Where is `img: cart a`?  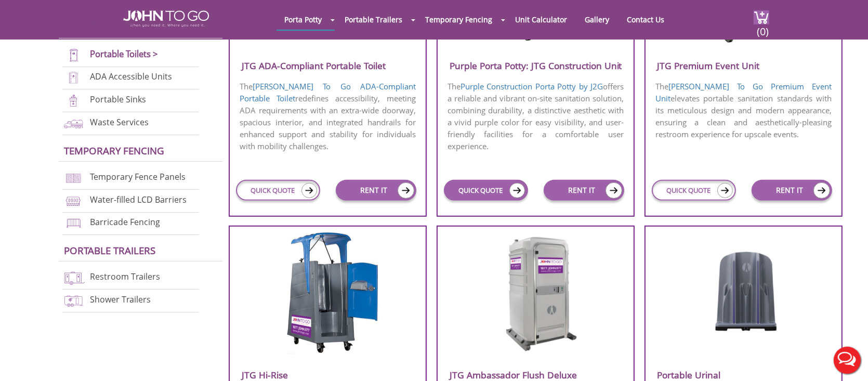
img: cart a is located at coordinates (762, 17).